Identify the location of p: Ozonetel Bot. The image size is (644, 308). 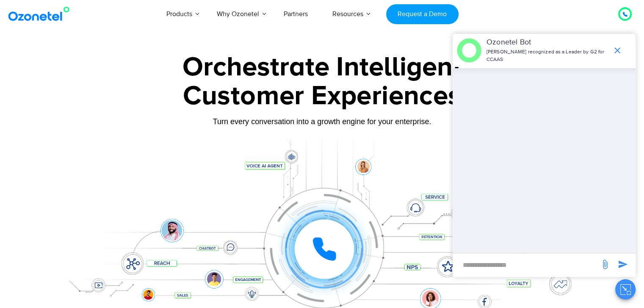
(547, 42).